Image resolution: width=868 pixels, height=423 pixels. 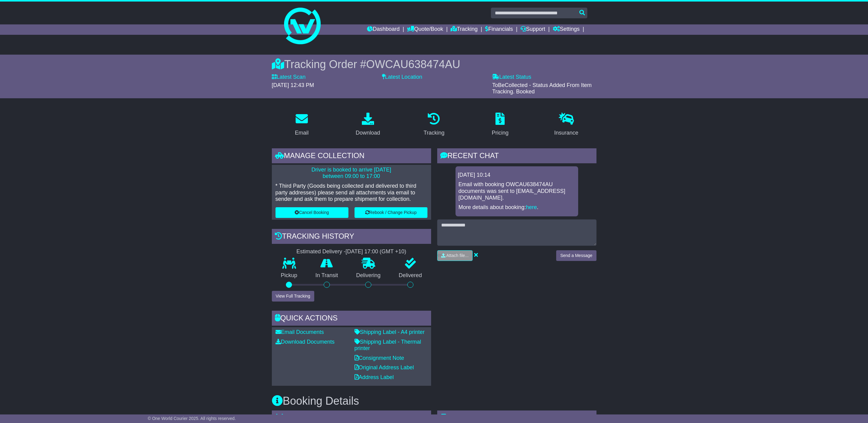 What do you see at coordinates (567, 30) in the screenshot?
I see `a: Settings` at bounding box center [567, 30].